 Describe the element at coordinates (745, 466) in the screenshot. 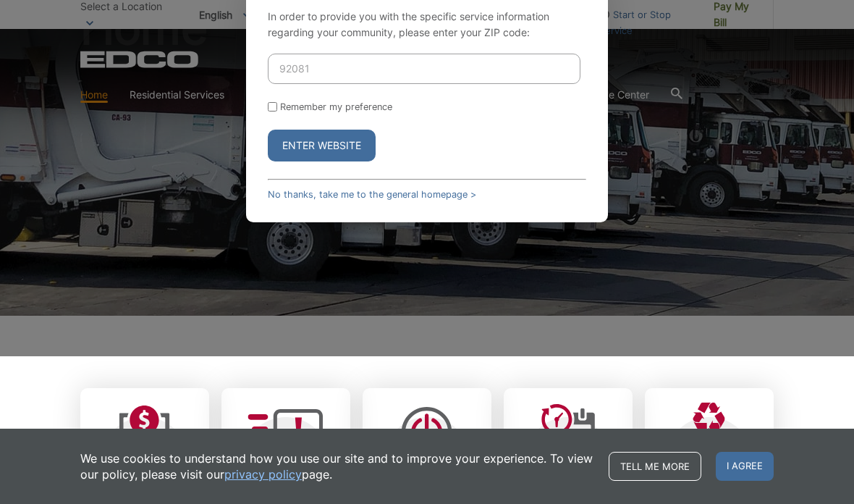

I see `span: I agree` at that location.